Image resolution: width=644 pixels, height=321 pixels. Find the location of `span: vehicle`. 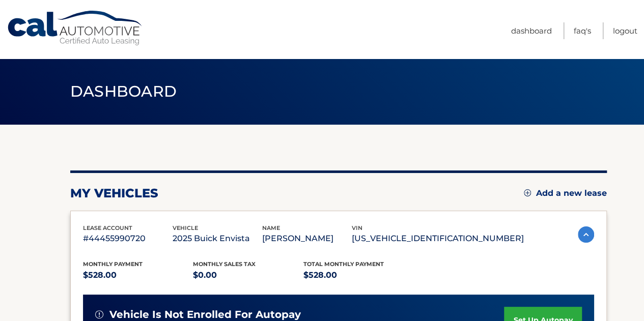

span: vehicle is located at coordinates (185, 228).